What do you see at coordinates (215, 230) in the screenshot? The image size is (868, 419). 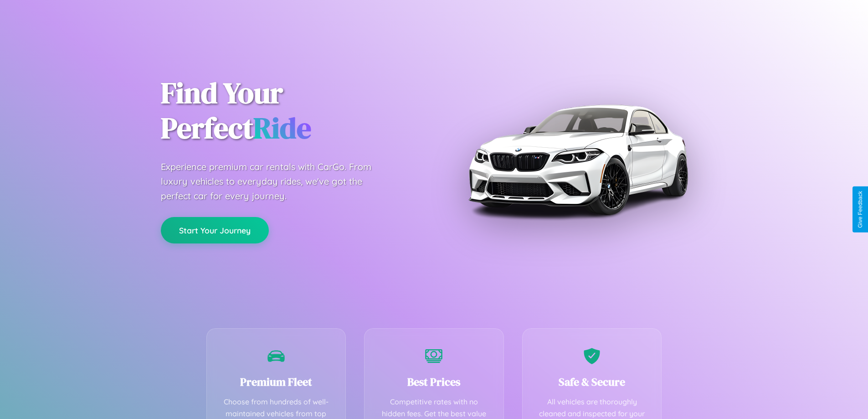 I see `button: Start Your Journey` at bounding box center [215, 230].